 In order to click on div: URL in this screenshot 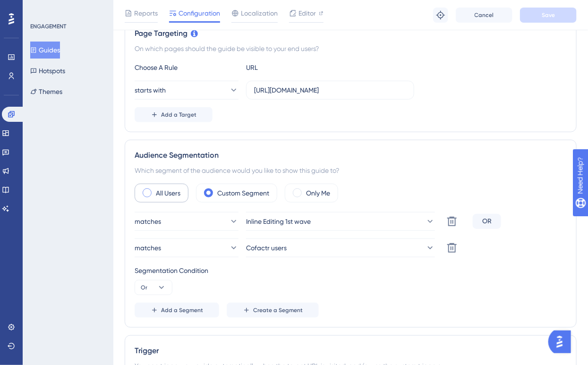, I will do `click(298, 68)`.